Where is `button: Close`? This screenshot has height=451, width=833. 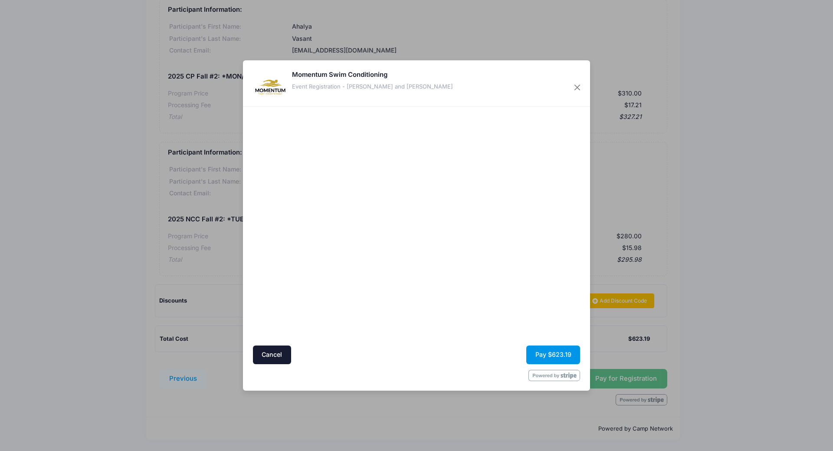
button: Close is located at coordinates (577, 88).